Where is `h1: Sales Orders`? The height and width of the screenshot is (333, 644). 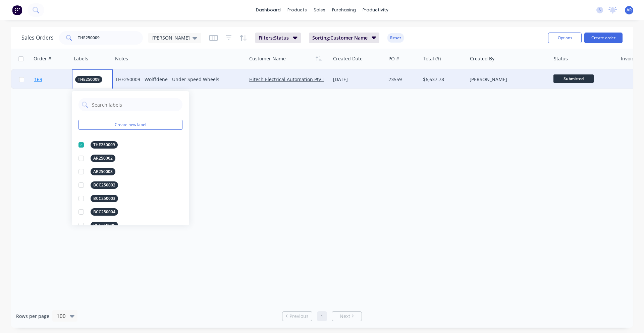 h1: Sales Orders is located at coordinates (37, 37).